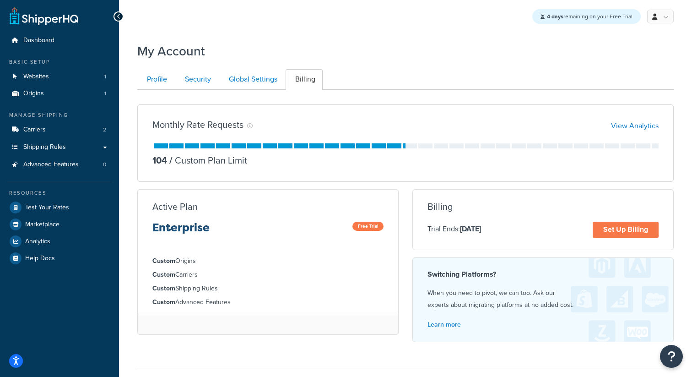 The width and height of the screenshot is (692, 377). I want to click on p: 104, so click(160, 160).